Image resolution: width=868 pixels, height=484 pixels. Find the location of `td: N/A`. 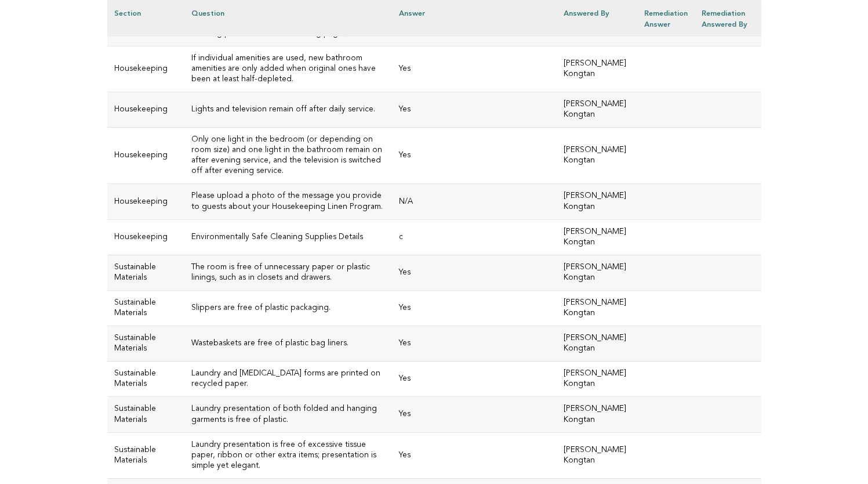

td: N/A is located at coordinates (474, 201).